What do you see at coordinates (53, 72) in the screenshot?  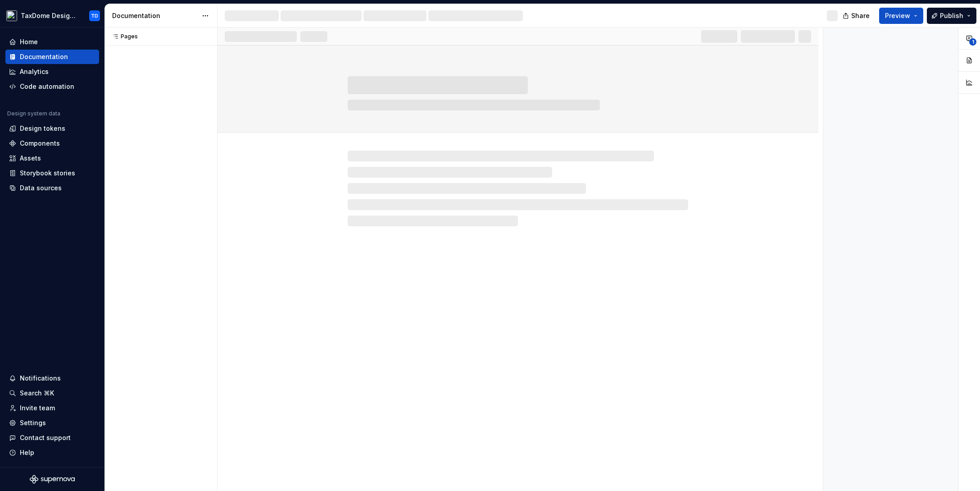 I see `a: Analytics` at bounding box center [53, 72].